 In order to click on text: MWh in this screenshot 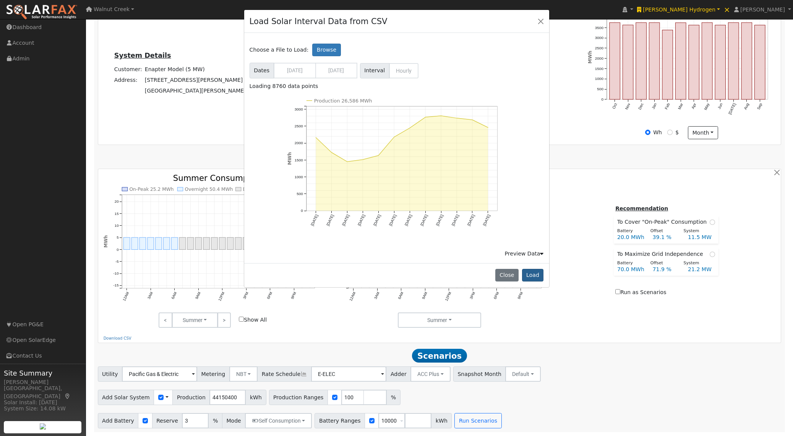, I will do `click(290, 159)`.